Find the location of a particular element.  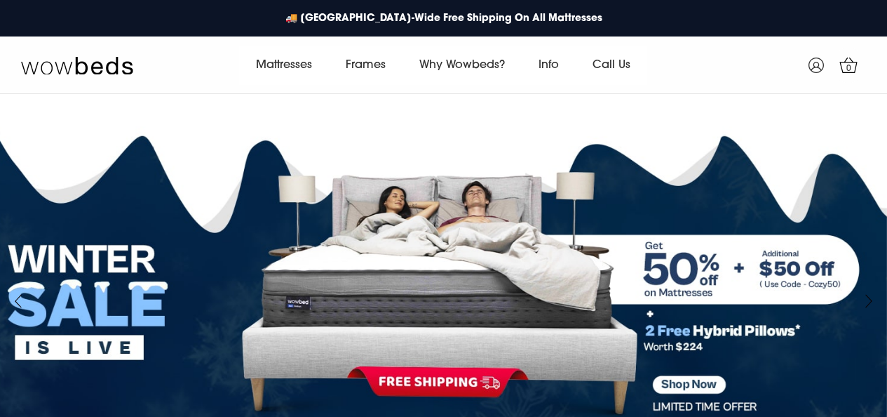

a: Frames is located at coordinates (365, 65).